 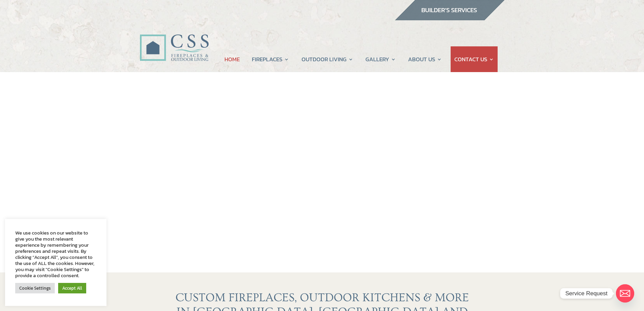 I want to click on a: ABOUT US, so click(x=425, y=60).